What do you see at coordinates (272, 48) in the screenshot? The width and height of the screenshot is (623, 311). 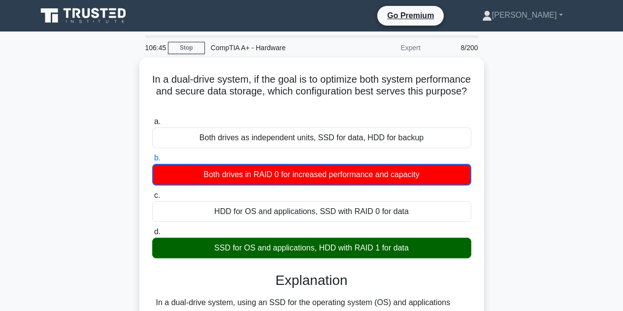 I see `div: CompTIA A+ - Hardware` at bounding box center [272, 48].